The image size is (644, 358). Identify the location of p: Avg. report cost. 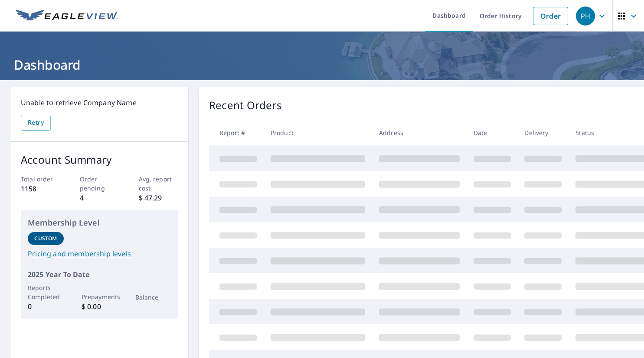
(158, 183).